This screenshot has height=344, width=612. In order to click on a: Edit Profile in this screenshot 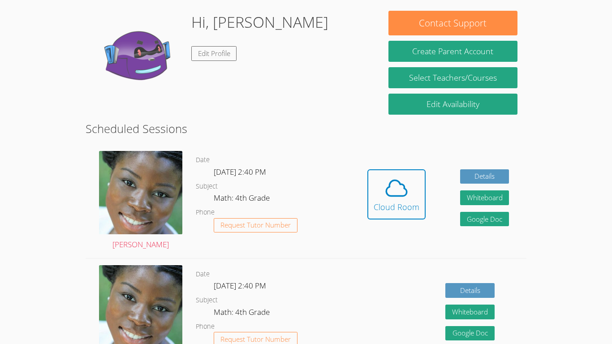, I will do `click(214, 53)`.